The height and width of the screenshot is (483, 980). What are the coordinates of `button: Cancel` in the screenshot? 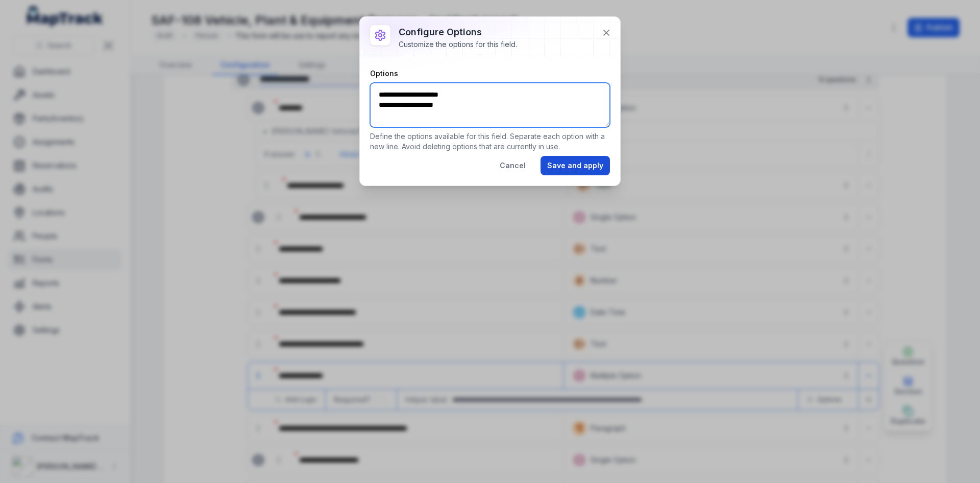 It's located at (512, 166).